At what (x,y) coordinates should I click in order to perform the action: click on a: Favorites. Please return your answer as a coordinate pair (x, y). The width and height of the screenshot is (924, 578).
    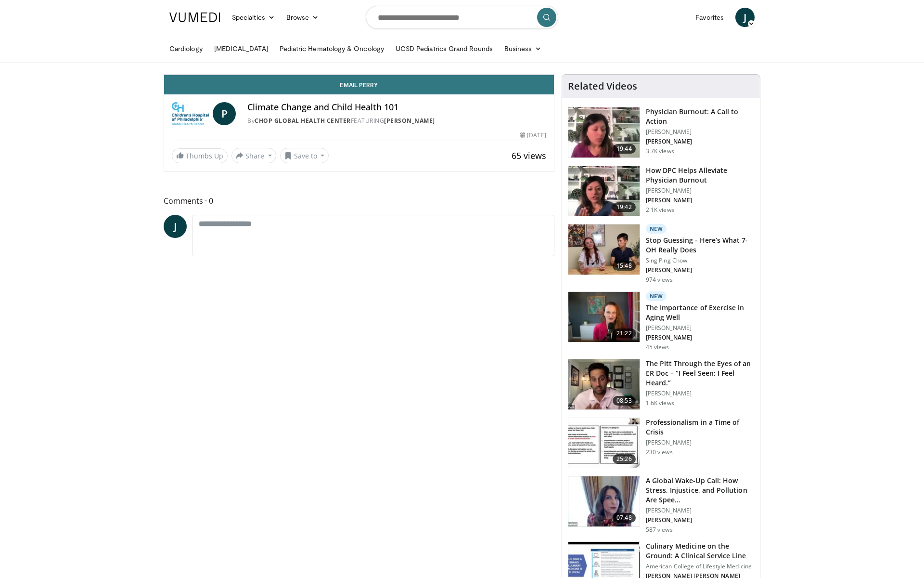
    Looking at the image, I should click on (709, 17).